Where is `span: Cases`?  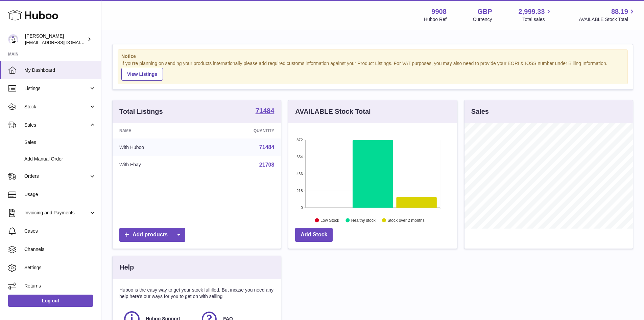 span: Cases is located at coordinates (60, 231).